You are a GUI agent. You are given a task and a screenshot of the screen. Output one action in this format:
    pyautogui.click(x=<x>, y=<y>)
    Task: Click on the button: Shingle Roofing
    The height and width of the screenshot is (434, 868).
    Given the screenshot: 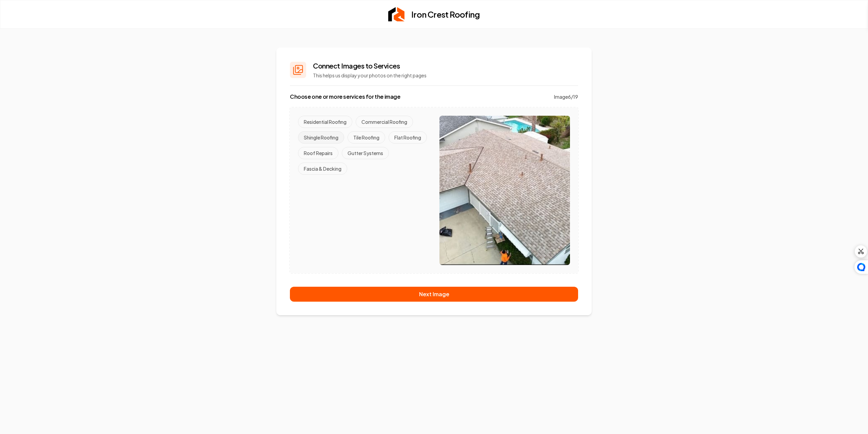 What is the action you would take?
    pyautogui.click(x=321, y=137)
    